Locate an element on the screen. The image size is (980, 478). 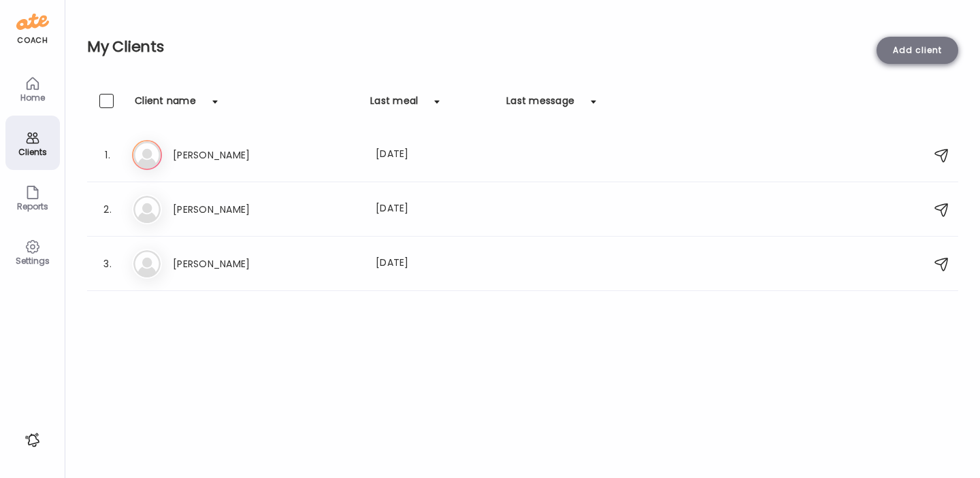
h2: My Clients is located at coordinates (523, 47).